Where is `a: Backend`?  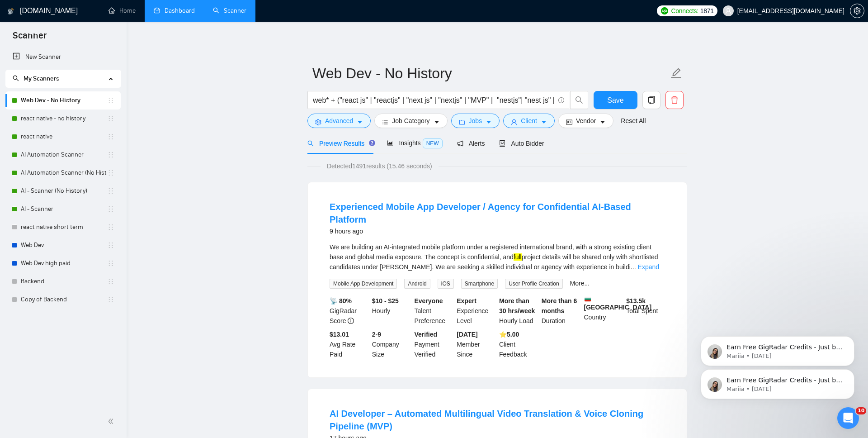 a: Backend is located at coordinates (63, 282).